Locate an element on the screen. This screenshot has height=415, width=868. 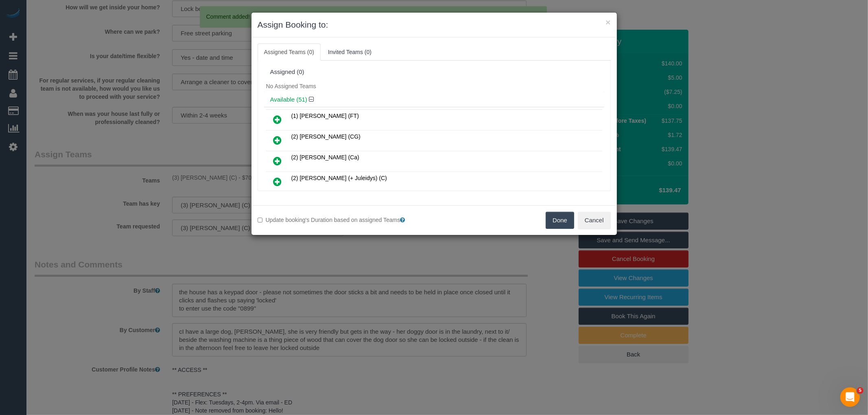
span: No Assigned Teams is located at coordinates (291, 86).